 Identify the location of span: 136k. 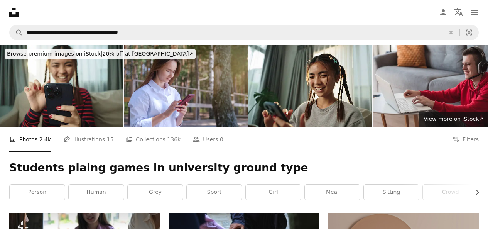
(174, 139).